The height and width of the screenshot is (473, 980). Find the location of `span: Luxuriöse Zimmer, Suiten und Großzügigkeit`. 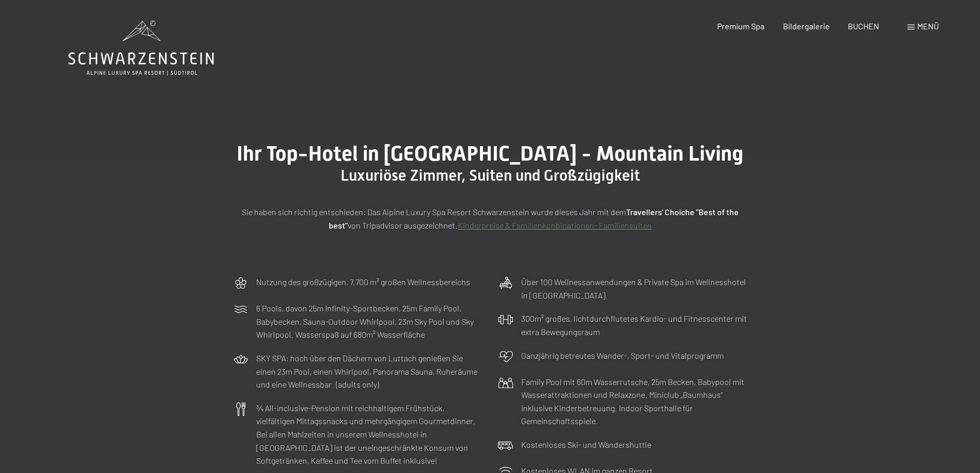

span: Luxuriöse Zimmer, Suiten und Großzügigkeit is located at coordinates (490, 175).